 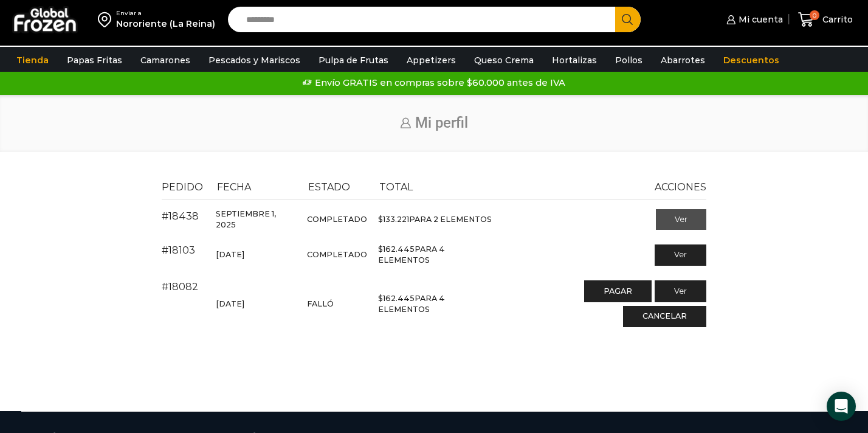 I want to click on span: Mi cuenta, so click(x=759, y=19).